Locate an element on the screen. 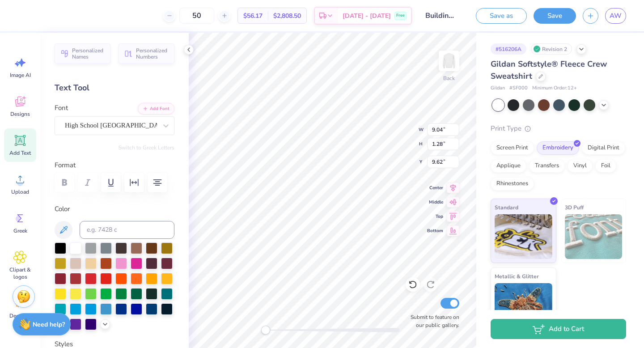 This screenshot has width=644, height=348. span: Bottom is located at coordinates (435, 231).